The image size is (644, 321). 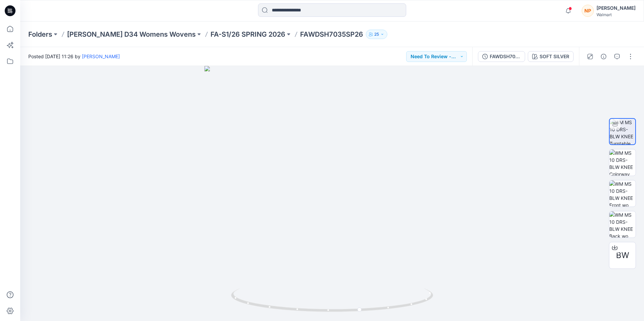 What do you see at coordinates (377, 34) in the screenshot?
I see `button: 25` at bounding box center [377, 34].